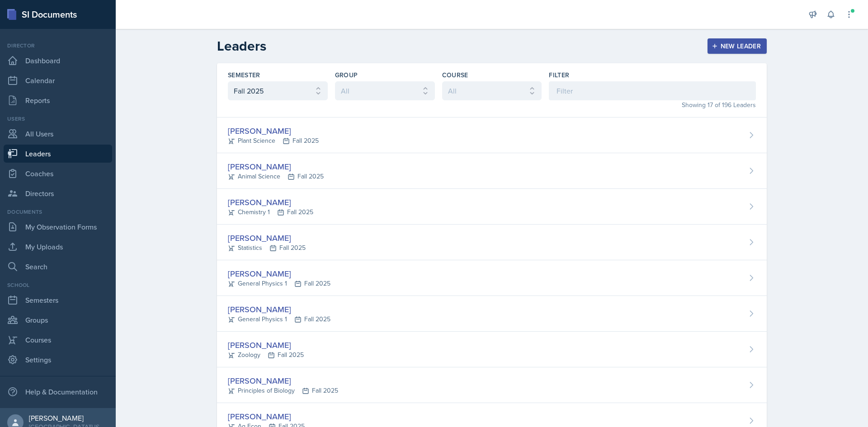  I want to click on a: Search, so click(58, 267).